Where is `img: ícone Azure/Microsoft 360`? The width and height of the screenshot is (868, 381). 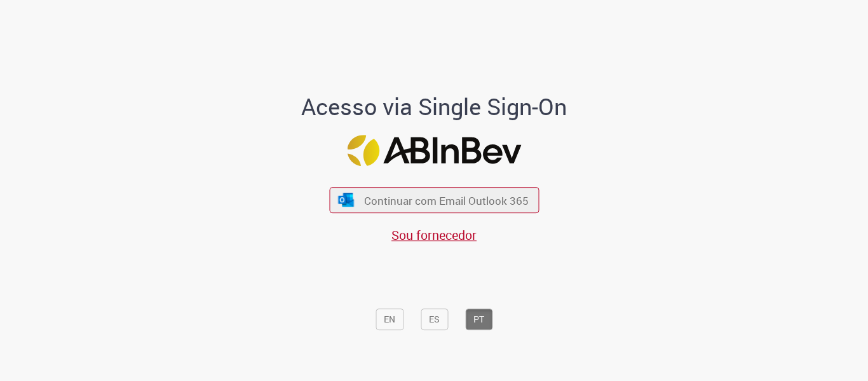
img: ícone Azure/Microsoft 360 is located at coordinates (347, 200).